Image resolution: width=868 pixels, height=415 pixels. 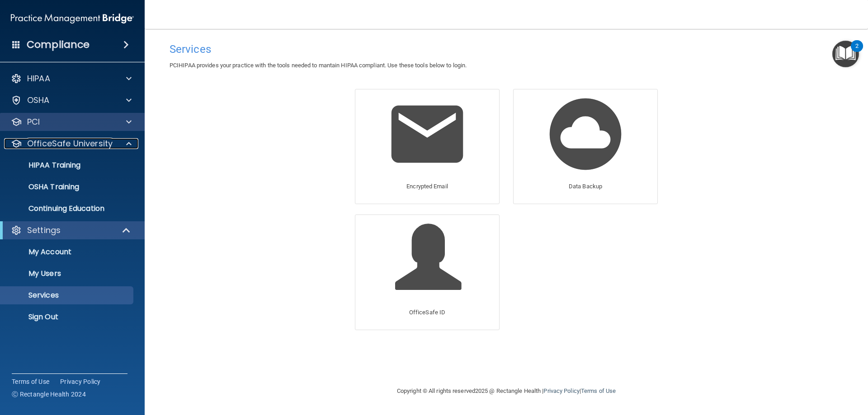 What do you see at coordinates (427, 134) in the screenshot?
I see `img: Encrypted Email` at bounding box center [427, 134].